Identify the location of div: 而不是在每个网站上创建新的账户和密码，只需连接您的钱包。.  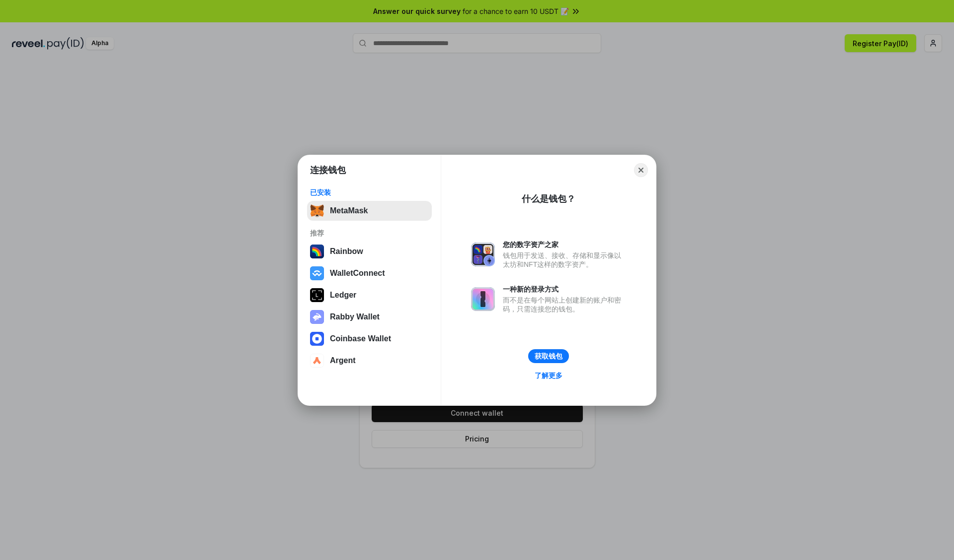
(564, 305).